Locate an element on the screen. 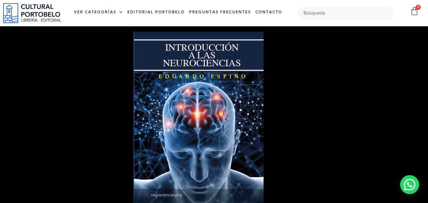 The height and width of the screenshot is (203, 428). a: 0 is located at coordinates (414, 11).